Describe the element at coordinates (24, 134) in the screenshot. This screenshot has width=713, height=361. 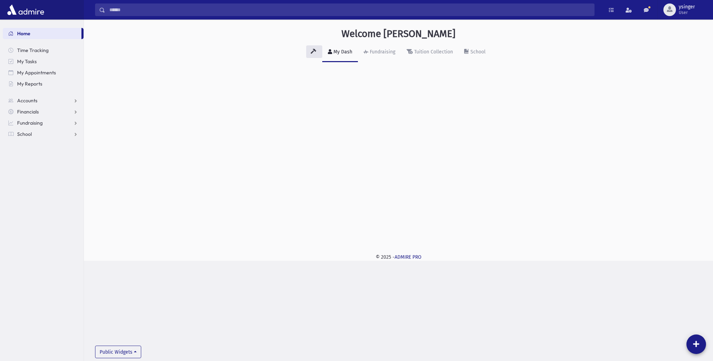
I see `span: School` at that location.